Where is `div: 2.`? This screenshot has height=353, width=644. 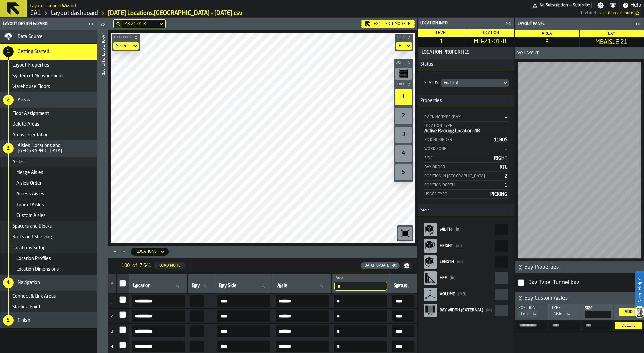 div: 2. is located at coordinates (8, 100).